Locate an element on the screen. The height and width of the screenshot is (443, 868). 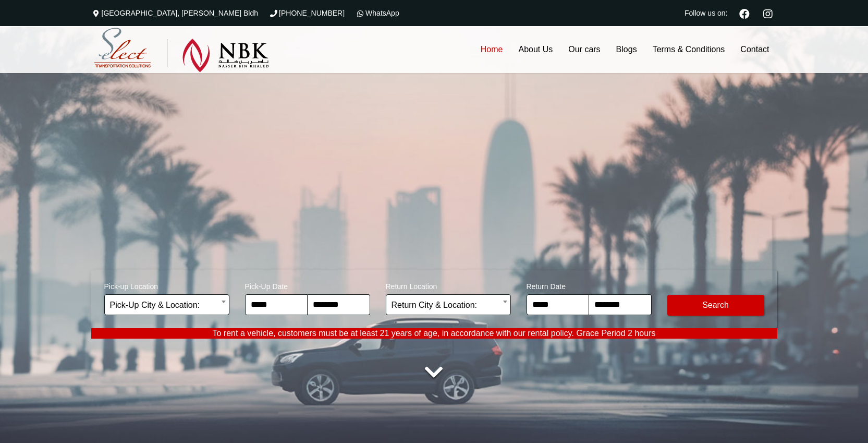
span: Return Date is located at coordinates (589, 285).